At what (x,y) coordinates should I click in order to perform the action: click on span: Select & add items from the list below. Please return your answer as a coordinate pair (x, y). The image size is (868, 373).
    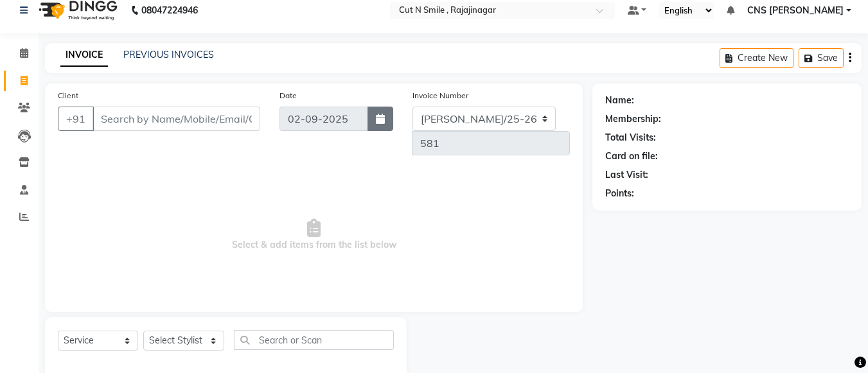
    Looking at the image, I should click on (313, 235).